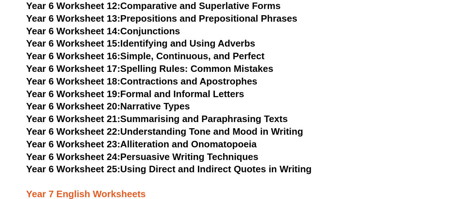  What do you see at coordinates (73, 31) in the screenshot?
I see `span: Year 6 Worksheet 14:` at bounding box center [73, 31].